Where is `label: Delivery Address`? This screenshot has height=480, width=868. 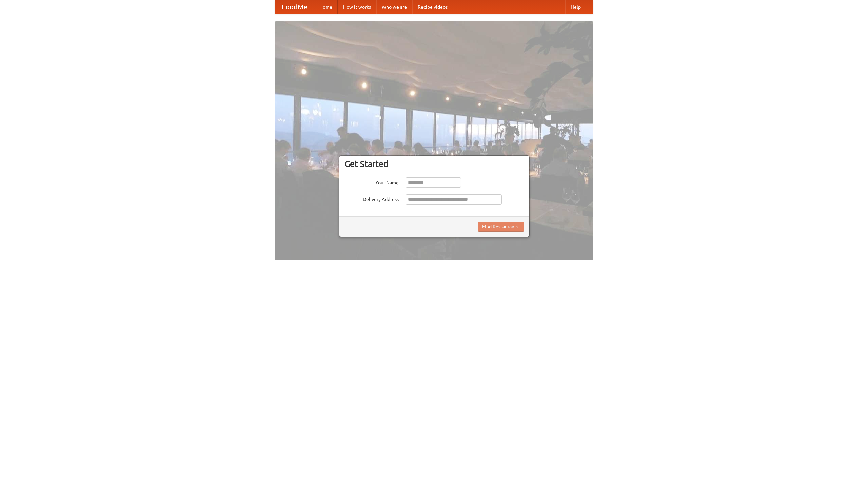
label: Delivery Address is located at coordinates (372, 199).